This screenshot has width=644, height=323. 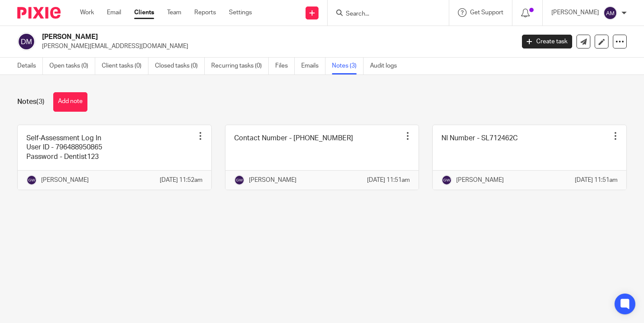 What do you see at coordinates (179, 66) in the screenshot?
I see `a: Closed tasks (0)` at bounding box center [179, 66].